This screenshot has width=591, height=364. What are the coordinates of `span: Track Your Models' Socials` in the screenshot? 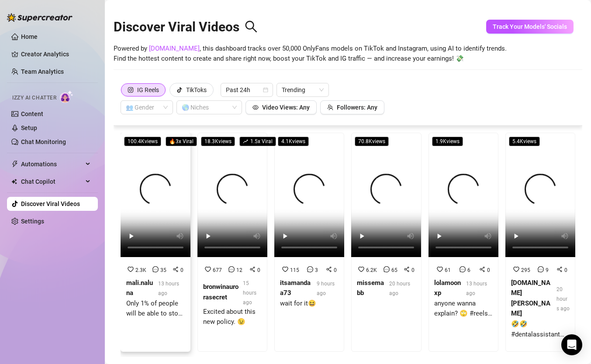 It's located at (529, 27).